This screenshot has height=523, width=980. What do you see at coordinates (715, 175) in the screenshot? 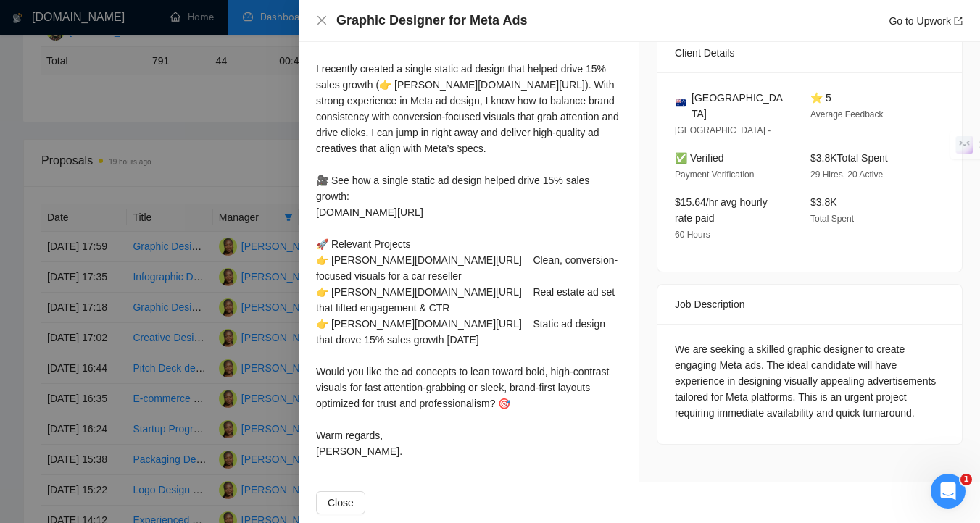
I see `span: Payment Verification` at bounding box center [715, 175].